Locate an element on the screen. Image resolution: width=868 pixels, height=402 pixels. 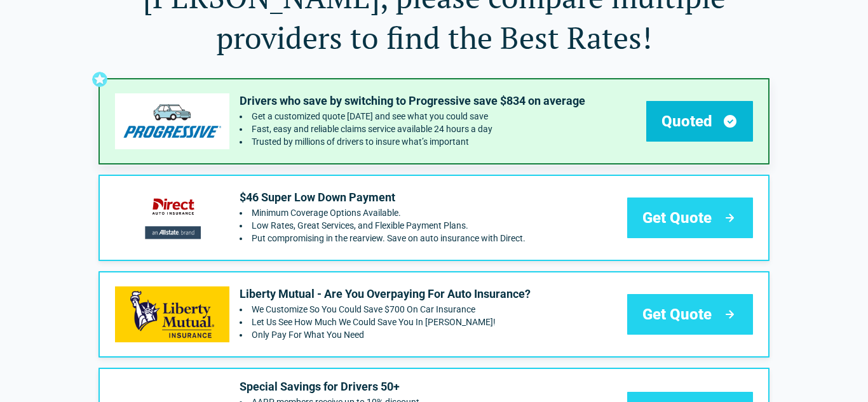
img: directauto's logo is located at coordinates (172, 218).